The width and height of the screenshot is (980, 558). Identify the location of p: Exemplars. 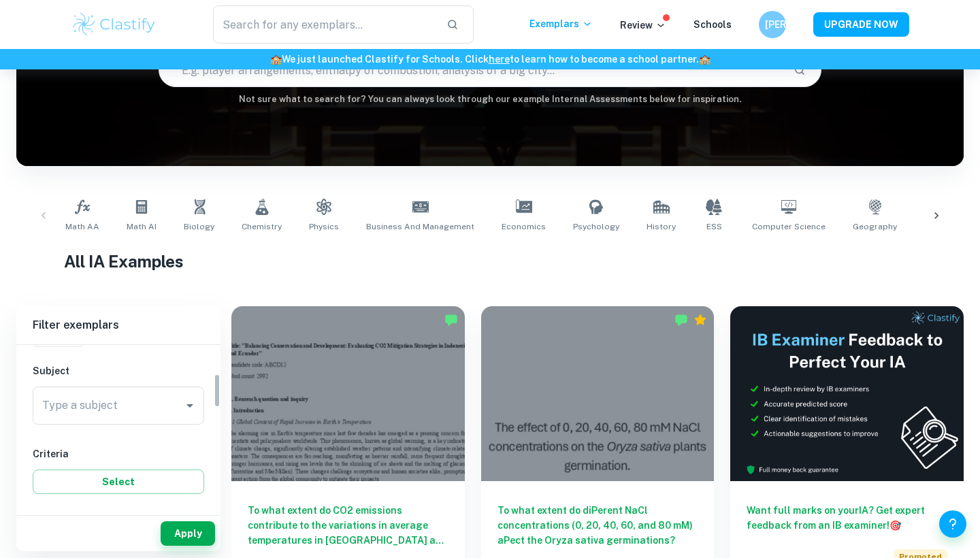
(560, 24).